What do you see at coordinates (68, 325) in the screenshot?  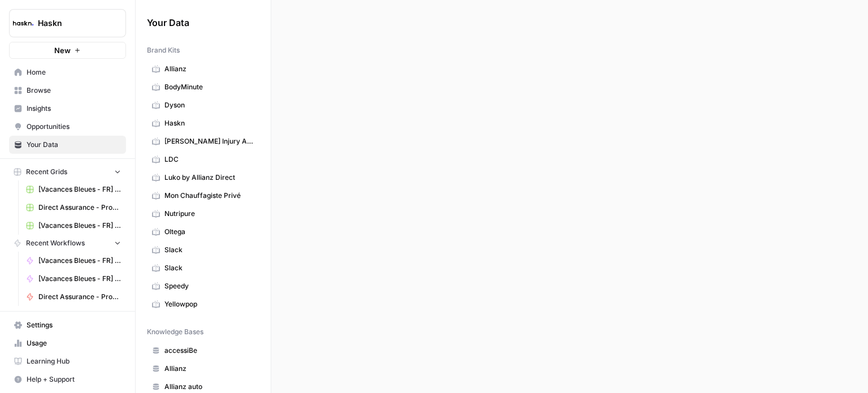 I see `a: Settings` at bounding box center [68, 325].